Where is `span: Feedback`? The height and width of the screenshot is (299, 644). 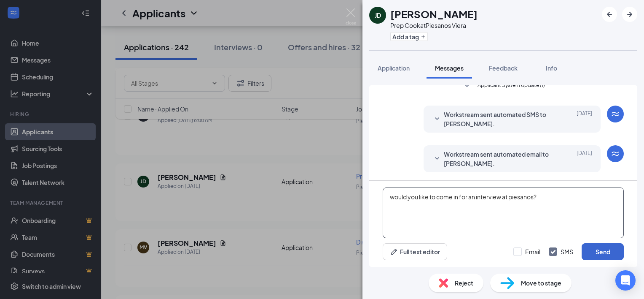
span: Feedback is located at coordinates (503, 68).